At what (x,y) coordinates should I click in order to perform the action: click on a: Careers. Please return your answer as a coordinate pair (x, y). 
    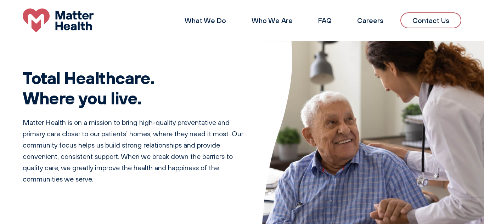
    Looking at the image, I should click on (371, 20).